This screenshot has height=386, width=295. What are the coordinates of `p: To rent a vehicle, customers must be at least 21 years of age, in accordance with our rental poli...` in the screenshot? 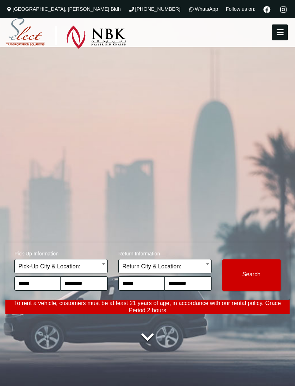 It's located at (147, 307).